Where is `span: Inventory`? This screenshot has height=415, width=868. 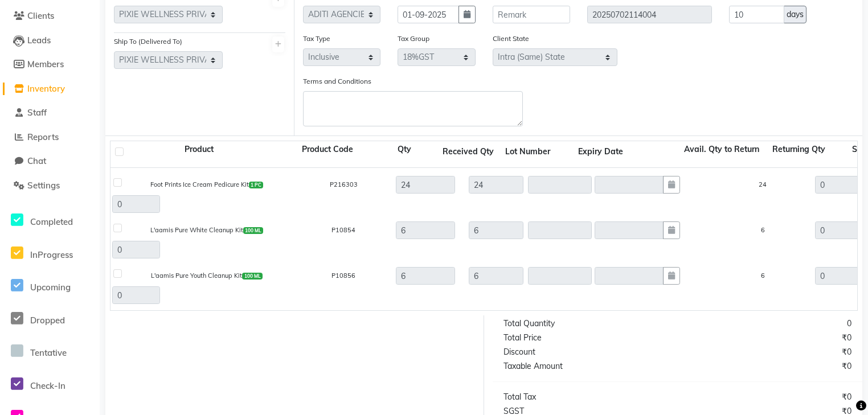 span: Inventory is located at coordinates (46, 88).